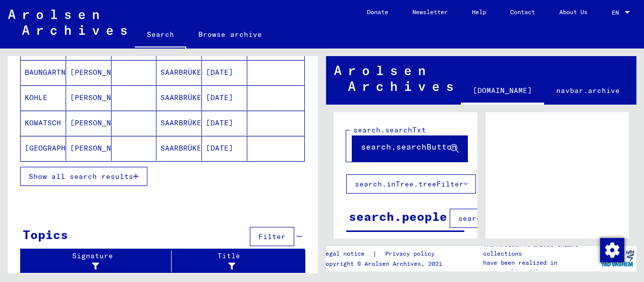 This screenshot has height=282, width=644. What do you see at coordinates (612, 250) in the screenshot?
I see `img: Change consent` at bounding box center [612, 250].